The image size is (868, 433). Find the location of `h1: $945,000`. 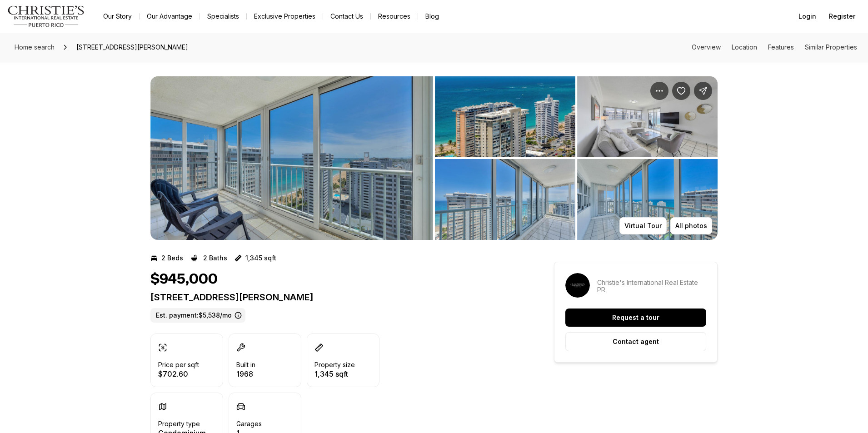

h1: $945,000 is located at coordinates (184, 279).